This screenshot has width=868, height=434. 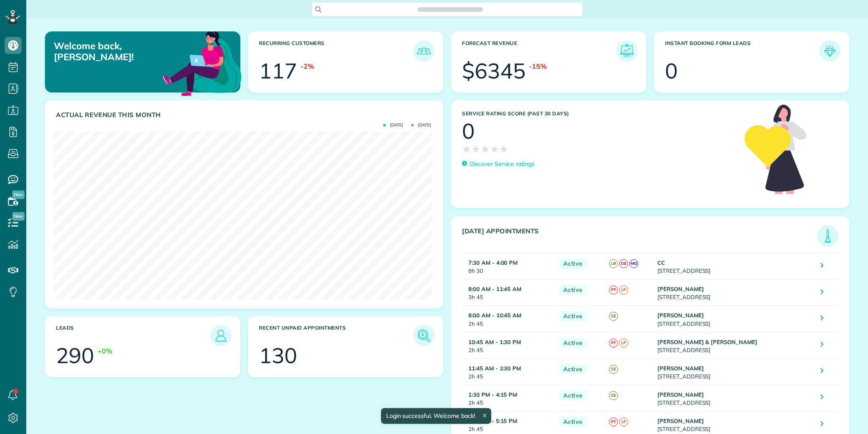 I want to click on strong: 1:30 PM - 4:15 PM, so click(x=493, y=395).